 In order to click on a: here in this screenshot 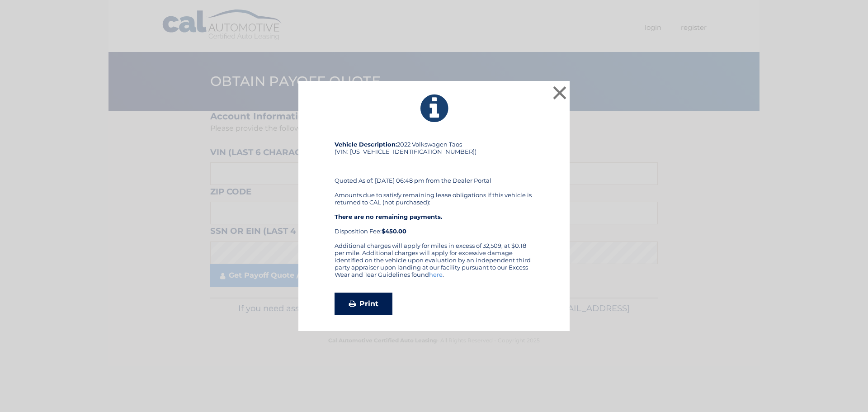, I will do `click(436, 275)`.